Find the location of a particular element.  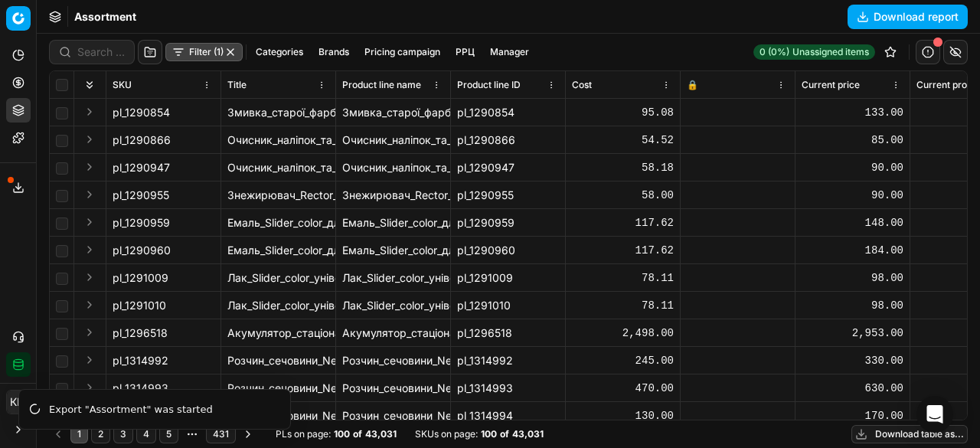

div: pl_1290866 is located at coordinates (508, 140).